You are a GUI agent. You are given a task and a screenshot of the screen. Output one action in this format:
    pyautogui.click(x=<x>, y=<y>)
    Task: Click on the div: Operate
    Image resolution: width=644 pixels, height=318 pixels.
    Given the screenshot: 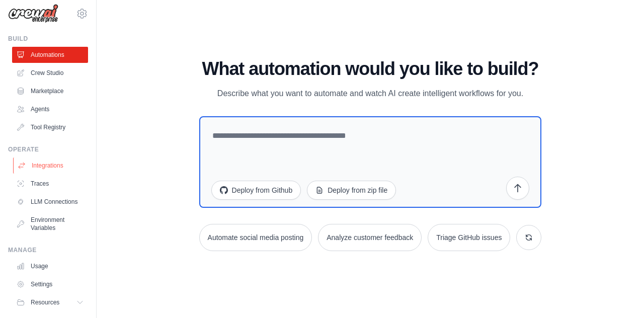 What is the action you would take?
    pyautogui.click(x=48, y=149)
    